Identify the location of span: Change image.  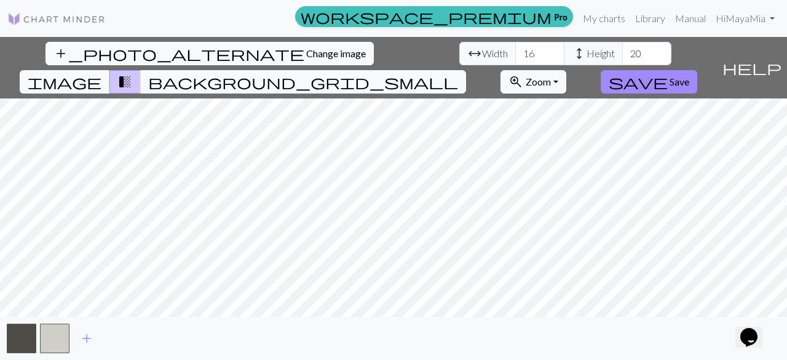
(336, 53).